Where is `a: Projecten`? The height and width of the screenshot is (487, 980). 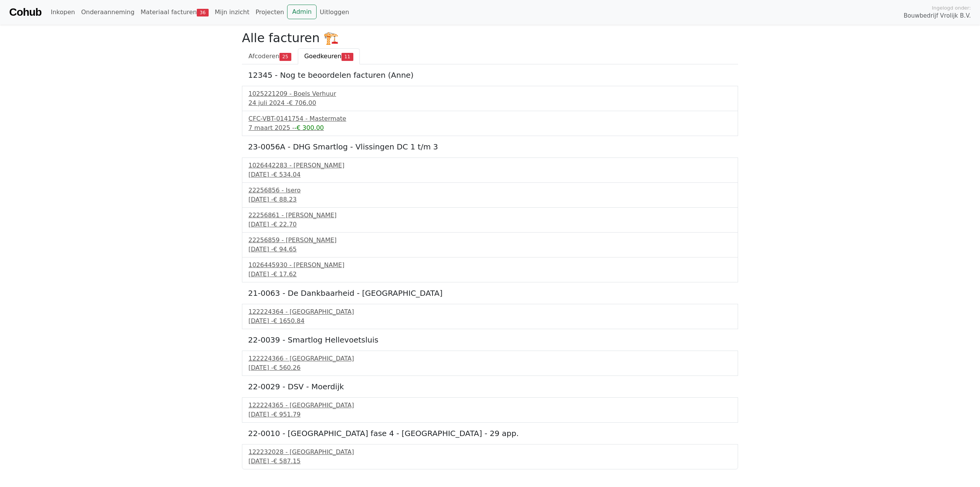 a: Projecten is located at coordinates (269, 12).